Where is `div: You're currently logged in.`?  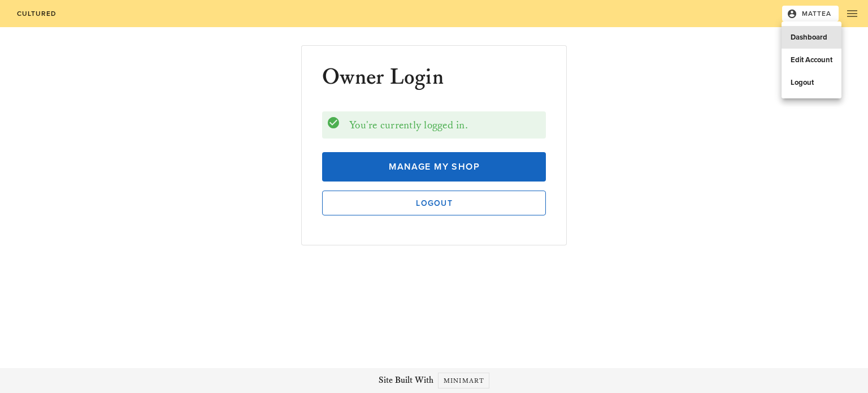
div: You're currently logged in. is located at coordinates (446, 125).